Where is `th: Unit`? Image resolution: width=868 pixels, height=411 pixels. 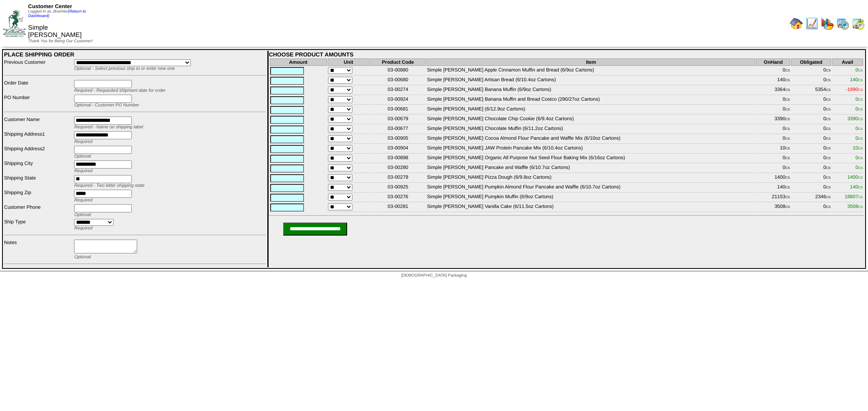
th: Unit is located at coordinates (348, 62).